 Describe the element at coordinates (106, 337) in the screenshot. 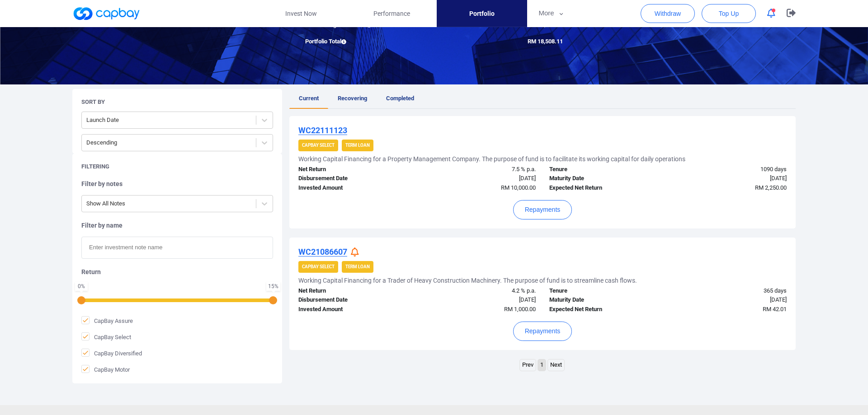

I see `span: CapBay Select` at that location.